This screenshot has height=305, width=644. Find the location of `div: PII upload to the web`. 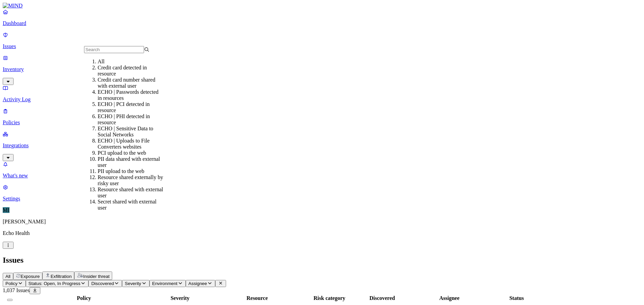

div: PII upload to the web is located at coordinates (130, 172).